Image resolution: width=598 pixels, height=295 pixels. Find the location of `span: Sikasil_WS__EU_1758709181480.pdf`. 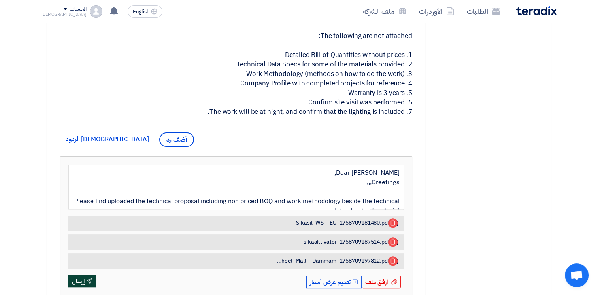

span: Sikasil_WS__EU_1758709181480.pdf is located at coordinates (342, 223).